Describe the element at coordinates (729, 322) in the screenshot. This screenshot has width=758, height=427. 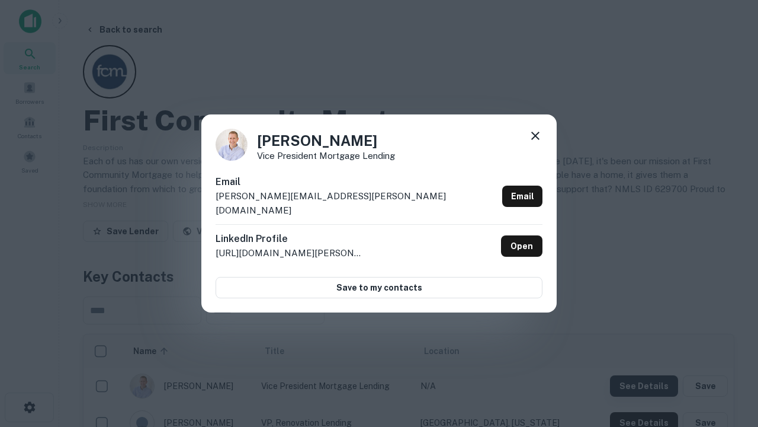
I see `div: Chat Widget` at that location.